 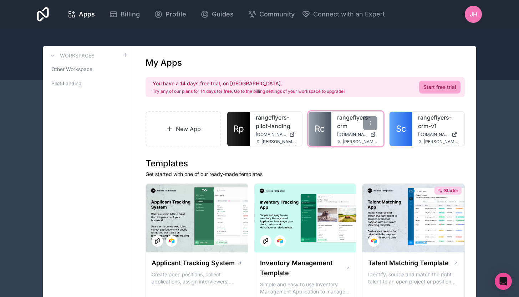 What do you see at coordinates (320, 129) in the screenshot?
I see `a: Rc` at bounding box center [320, 129].